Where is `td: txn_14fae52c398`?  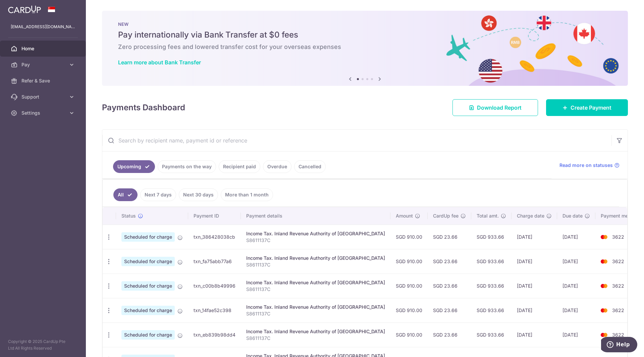
td: txn_14fae52c398 is located at coordinates (215, 310).